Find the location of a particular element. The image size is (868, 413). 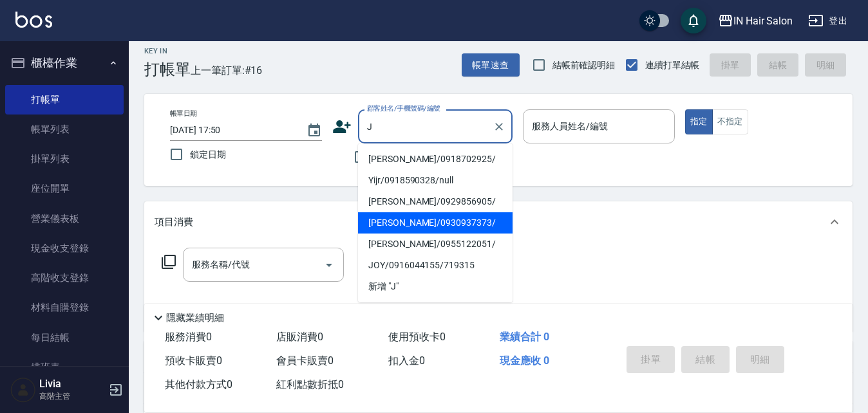

a: 材料自購登錄 is located at coordinates (64, 307).